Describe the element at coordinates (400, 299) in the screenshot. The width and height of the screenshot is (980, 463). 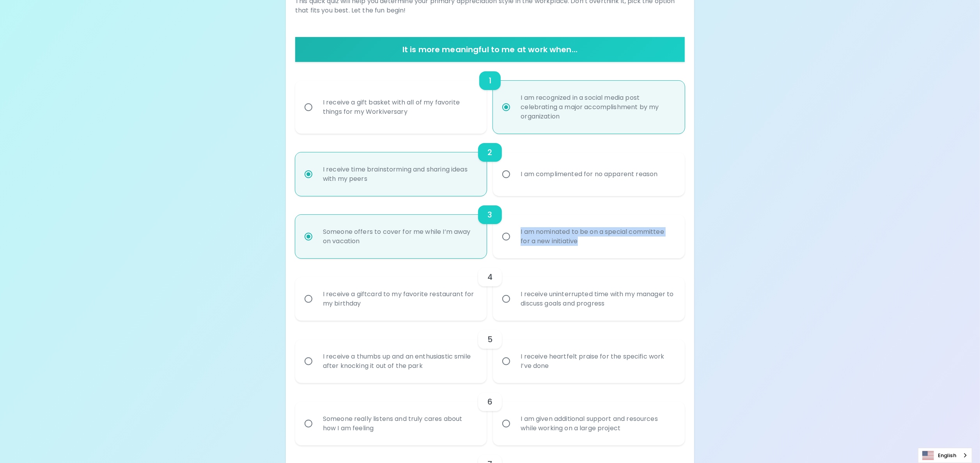
I see `div: I receive a giftcard to my favorite restaurant for my birthday` at that location.